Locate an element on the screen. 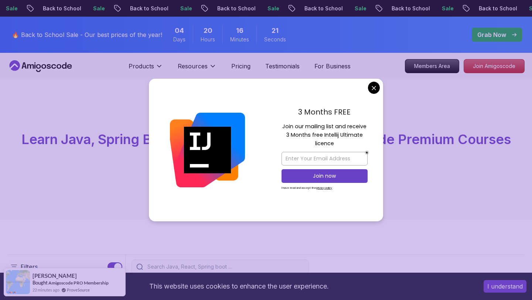 This screenshot has height=300, width=532. p: 🔥 Back to School Sale - Our best prices of the year! is located at coordinates (87, 35).